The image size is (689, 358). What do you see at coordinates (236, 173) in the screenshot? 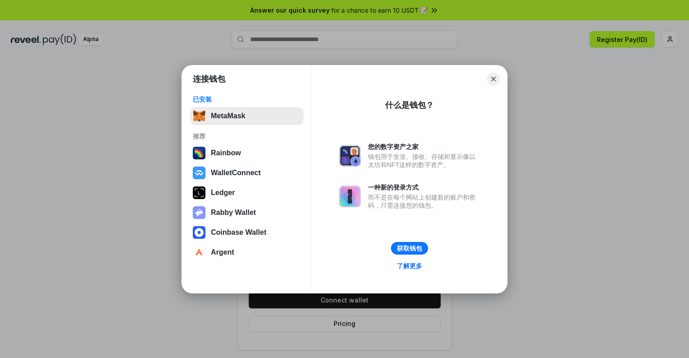
I see `div: WalletConnect` at bounding box center [236, 173].